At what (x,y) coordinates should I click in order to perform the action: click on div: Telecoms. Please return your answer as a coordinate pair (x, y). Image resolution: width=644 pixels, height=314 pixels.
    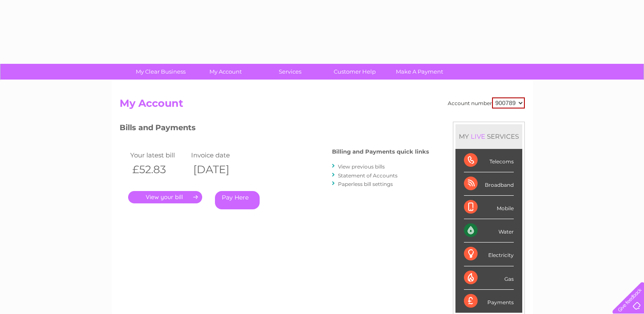
    Looking at the image, I should click on (489, 160).